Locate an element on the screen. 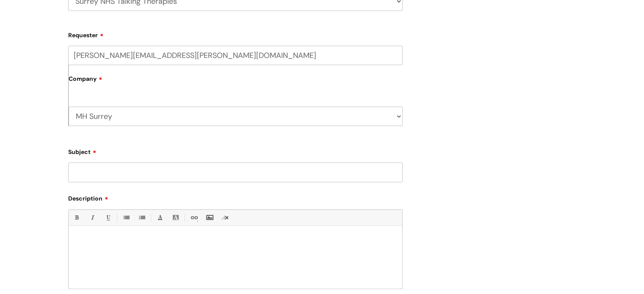 The height and width of the screenshot is (294, 644). label: Subject is located at coordinates (235, 151).